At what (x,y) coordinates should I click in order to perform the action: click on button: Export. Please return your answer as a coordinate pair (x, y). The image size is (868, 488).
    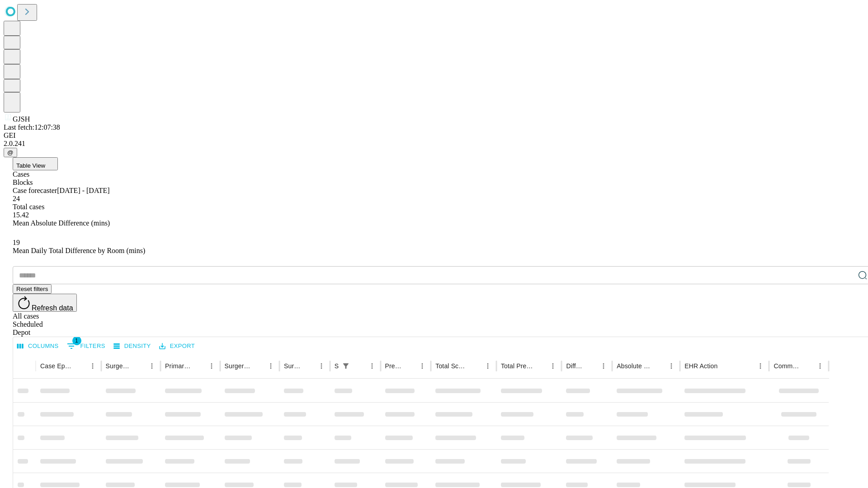
    Looking at the image, I should click on (176, 346).